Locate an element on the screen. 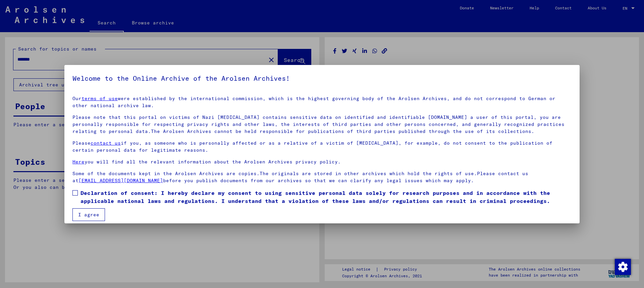 The height and width of the screenshot is (288, 644). h5: Welcome to the Online Archive of the Arolsen Archives! is located at coordinates (322, 79).